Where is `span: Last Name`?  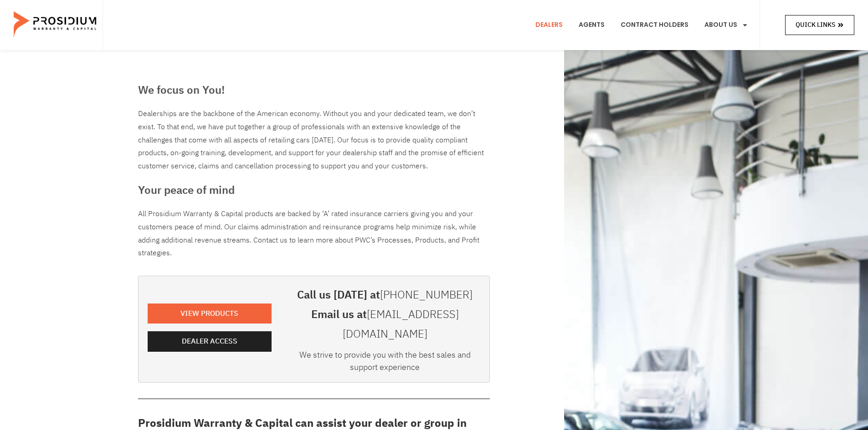
span: Last Name is located at coordinates (190, 4).